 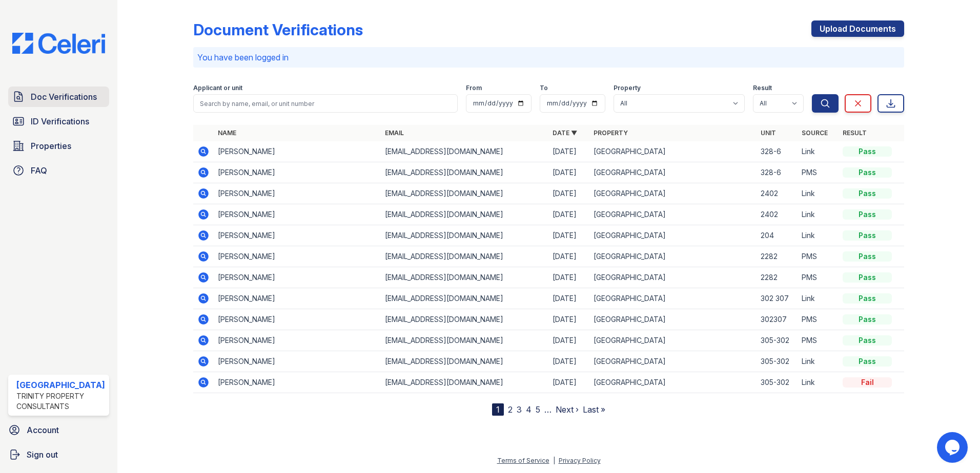 I want to click on span: ID Verifications, so click(x=60, y=121).